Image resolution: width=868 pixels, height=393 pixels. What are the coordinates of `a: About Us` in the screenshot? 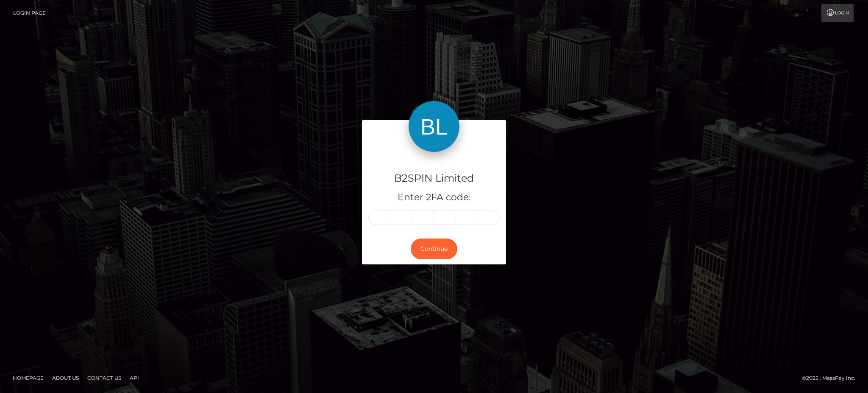 It's located at (65, 378).